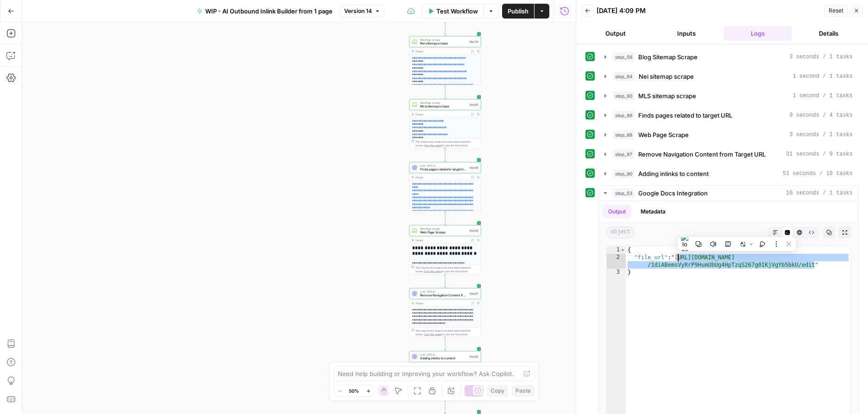  I want to click on g: Edge from step_84 to step_80, so click(445, 92).